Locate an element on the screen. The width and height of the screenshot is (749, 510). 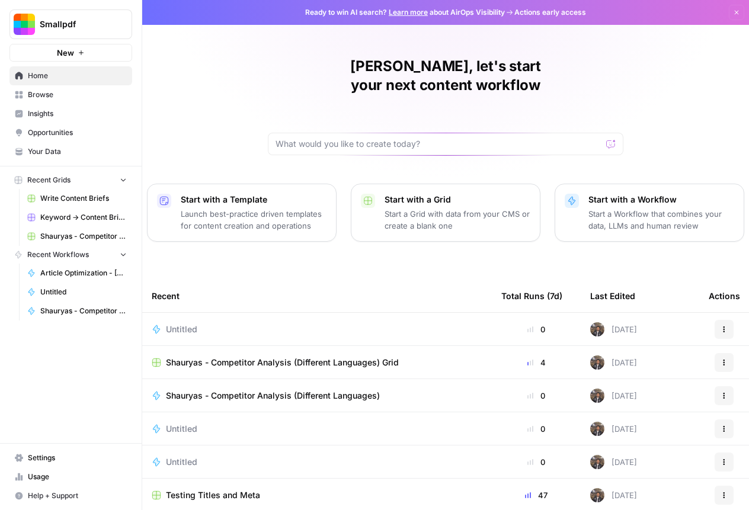
p: Start with a Template is located at coordinates (254, 200).